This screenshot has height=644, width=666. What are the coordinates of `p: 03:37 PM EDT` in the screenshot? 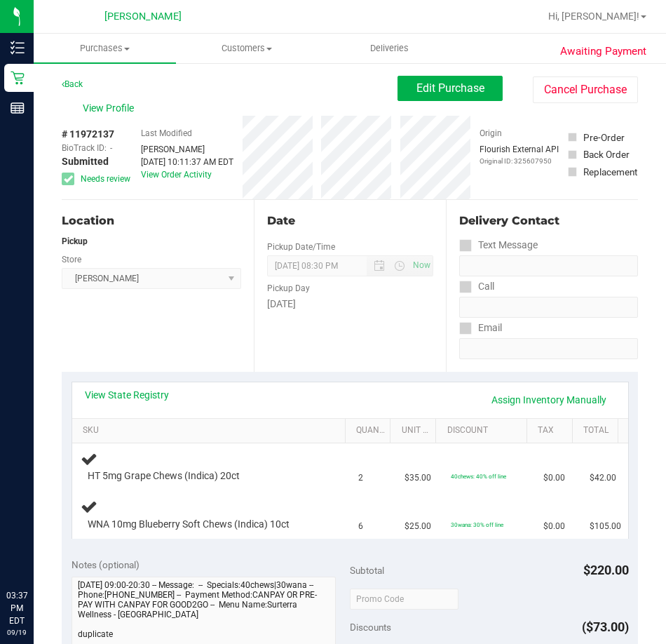 It's located at (17, 608).